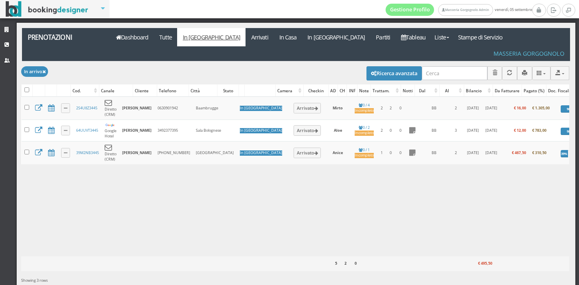 This screenshot has width=579, height=285. What do you see at coordinates (413, 37) in the screenshot?
I see `a: Tableau` at bounding box center [413, 37].